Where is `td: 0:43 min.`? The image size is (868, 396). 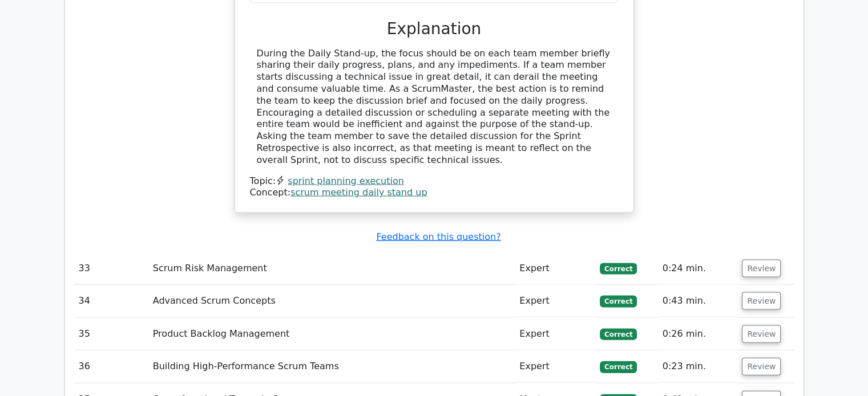 td: 0:43 min. is located at coordinates (698, 301).